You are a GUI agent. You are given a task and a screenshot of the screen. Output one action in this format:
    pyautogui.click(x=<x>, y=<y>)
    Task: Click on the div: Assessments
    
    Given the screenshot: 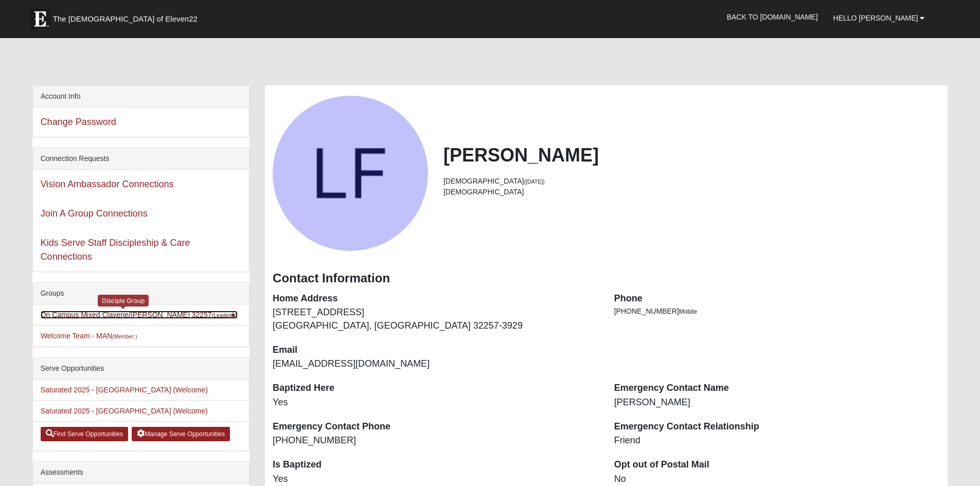 What is the action you would take?
    pyautogui.click(x=141, y=473)
    